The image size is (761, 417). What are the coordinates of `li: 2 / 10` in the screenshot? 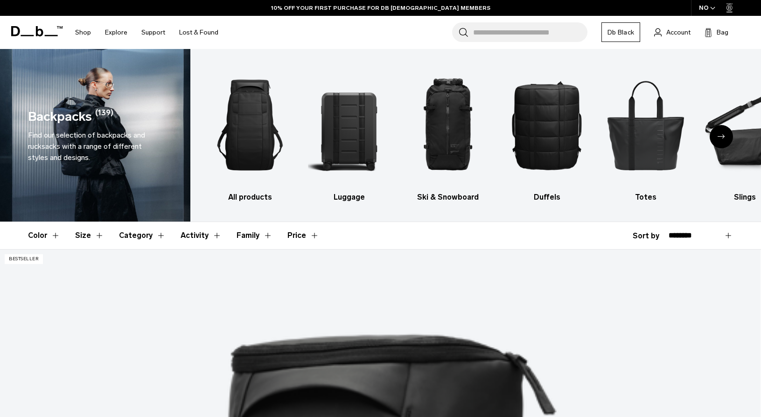 It's located at (349, 133).